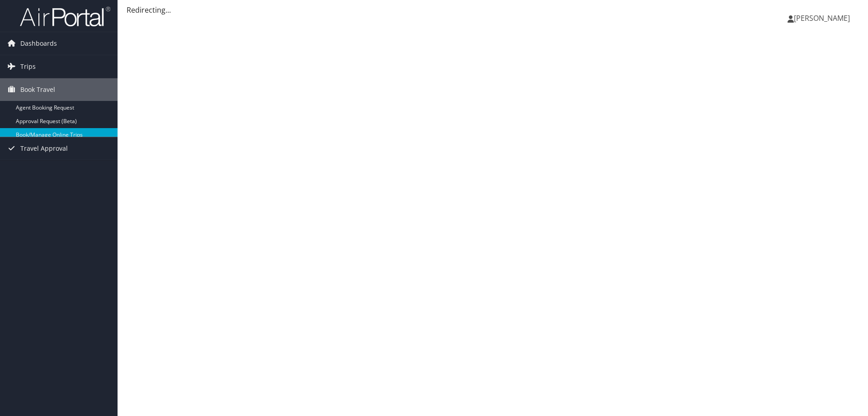 This screenshot has height=416, width=868. Describe the element at coordinates (44, 149) in the screenshot. I see `span: Travel Approval` at that location.